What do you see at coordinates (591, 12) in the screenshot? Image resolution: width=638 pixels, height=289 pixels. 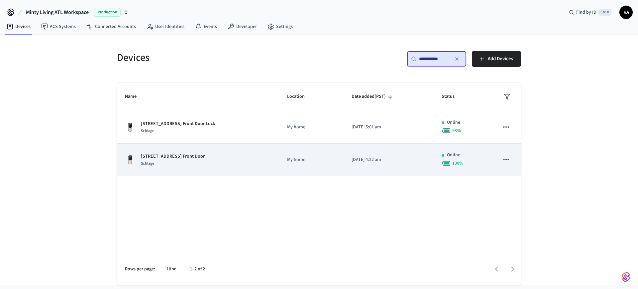 I see `div: Find by IDCtrl K` at bounding box center [591, 12].